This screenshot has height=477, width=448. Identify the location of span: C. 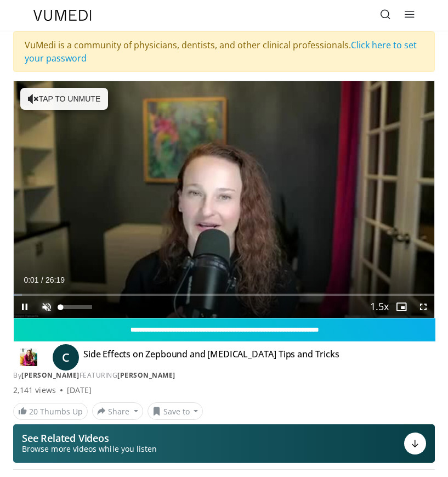
(66, 357).